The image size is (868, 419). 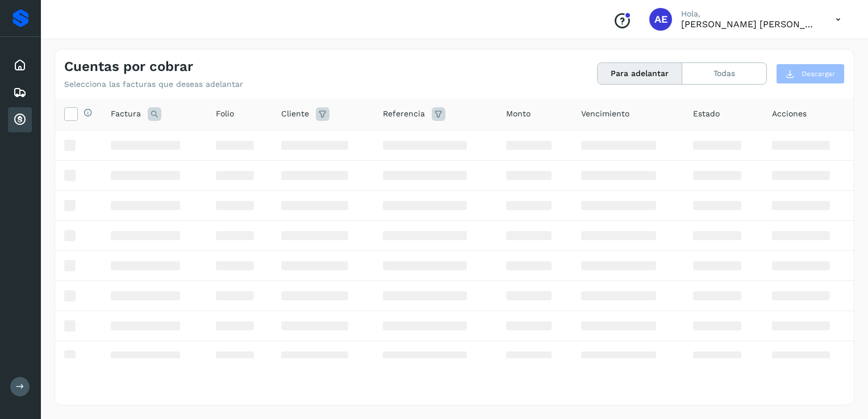 I want to click on span: Referencia, so click(x=404, y=113).